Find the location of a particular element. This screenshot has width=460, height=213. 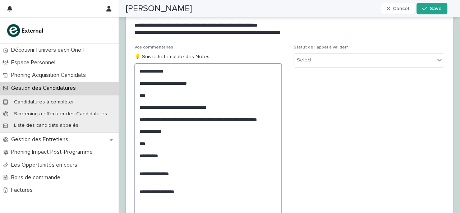

button: Cancel is located at coordinates (398, 9).